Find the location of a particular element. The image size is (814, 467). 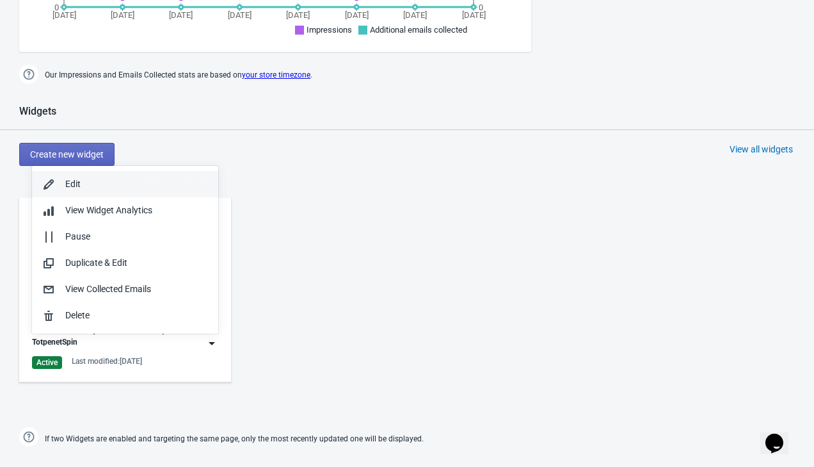

button: Duplicate & Edit is located at coordinates (125, 263).